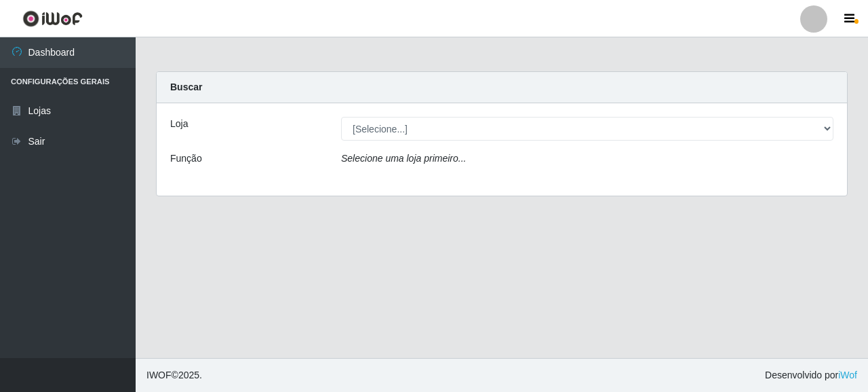 The width and height of the screenshot is (868, 392). What do you see at coordinates (186, 87) in the screenshot?
I see `strong: Buscar` at bounding box center [186, 87].